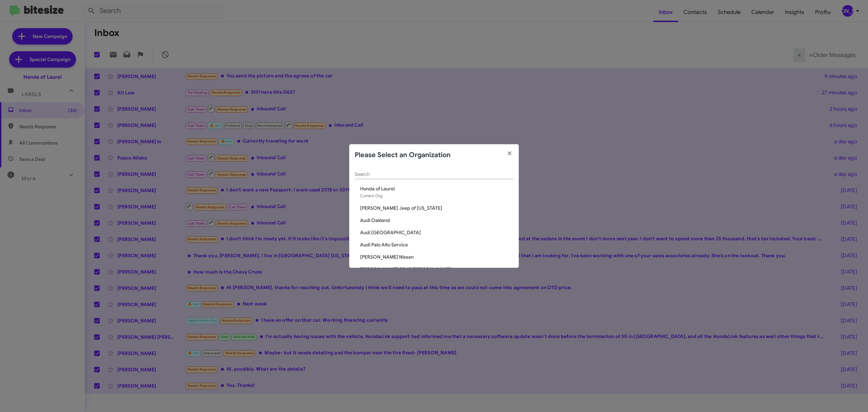 The width and height of the screenshot is (868, 412). Describe the element at coordinates (437, 220) in the screenshot. I see `span: Audi Oakland` at that location.